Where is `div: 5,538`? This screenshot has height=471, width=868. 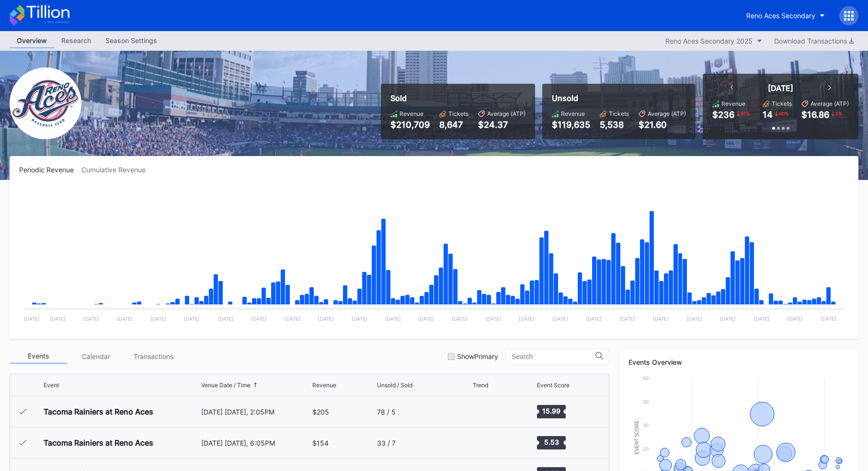
div: 5,538 is located at coordinates (614, 125).